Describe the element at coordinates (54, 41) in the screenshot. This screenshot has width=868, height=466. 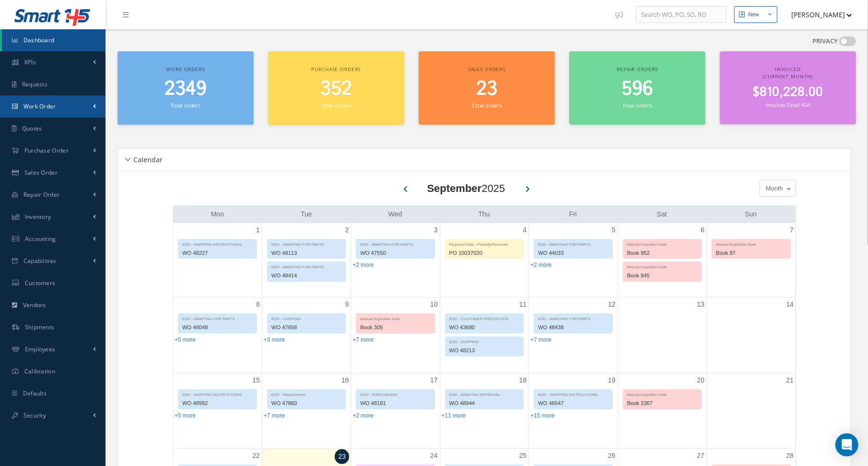
I see `a: Dashboard` at that location.